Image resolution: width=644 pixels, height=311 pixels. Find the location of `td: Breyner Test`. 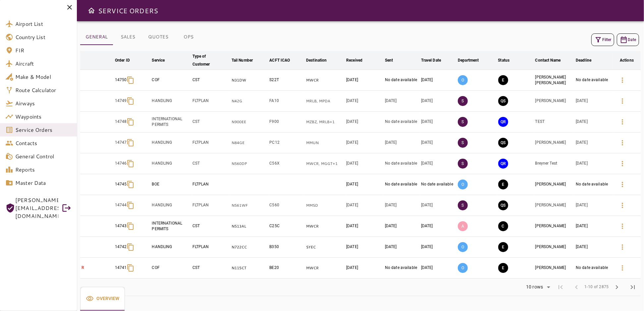

td: Breyner Test is located at coordinates (555, 163).